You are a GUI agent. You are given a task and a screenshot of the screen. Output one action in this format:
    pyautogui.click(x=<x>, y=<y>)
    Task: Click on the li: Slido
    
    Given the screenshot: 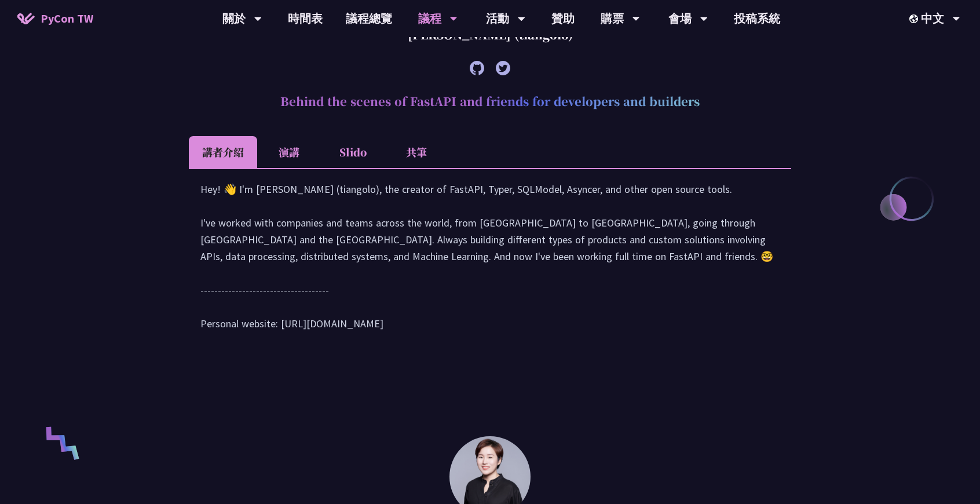 What is the action you would take?
    pyautogui.click(x=352, y=152)
    